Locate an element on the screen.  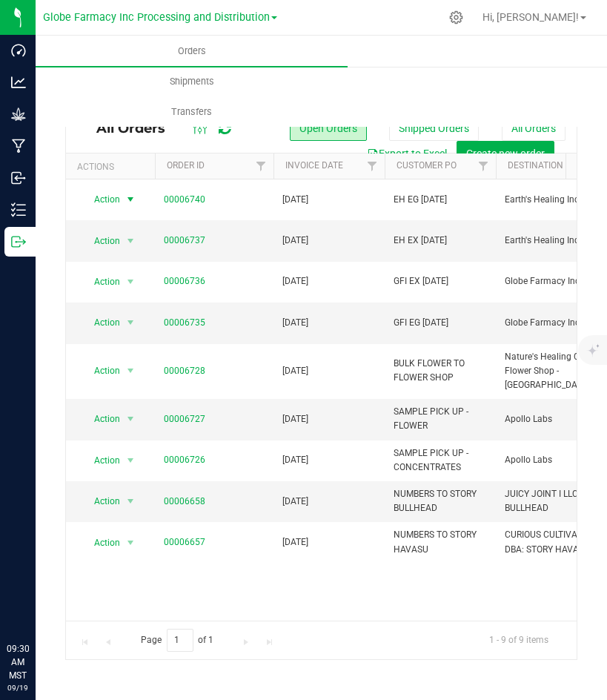
p: 09/19 is located at coordinates (17, 688).